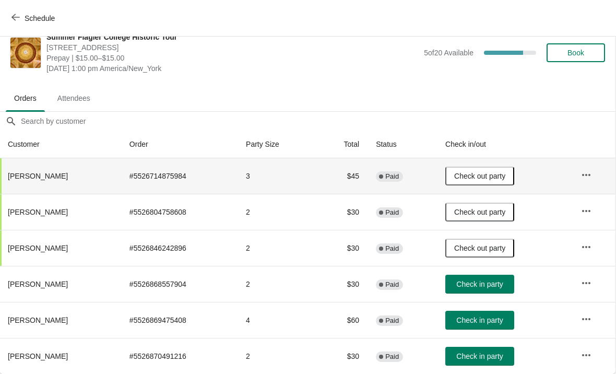 The height and width of the screenshot is (374, 616). I want to click on td: # 5526804758608, so click(179, 211).